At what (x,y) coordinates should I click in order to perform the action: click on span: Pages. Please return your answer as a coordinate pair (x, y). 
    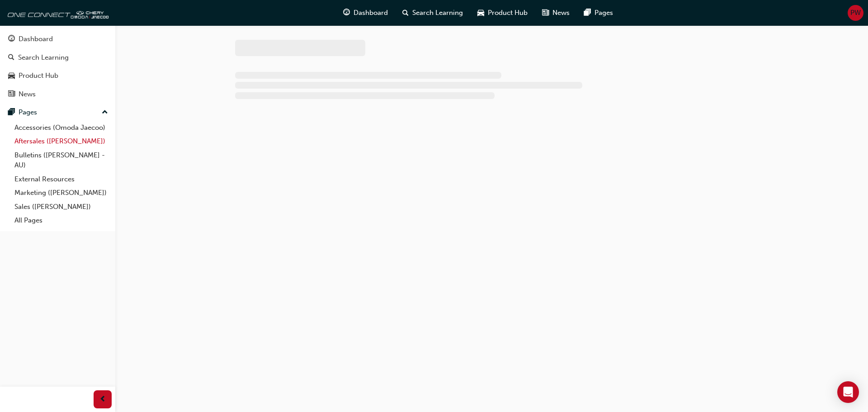
    Looking at the image, I should click on (604, 13).